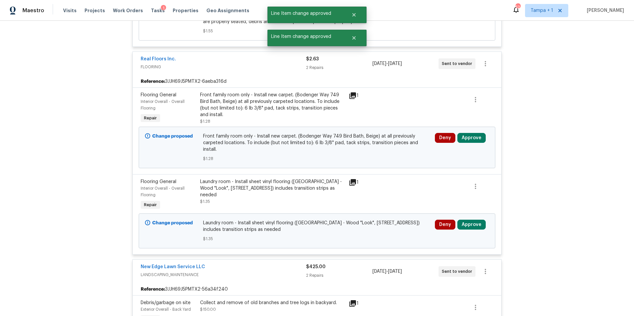 Image resolution: width=634 pixels, height=316 pixels. I want to click on span: $425.00, so click(316, 267).